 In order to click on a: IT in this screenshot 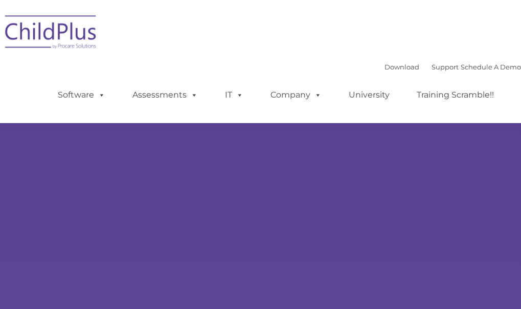, I will do `click(234, 95)`.